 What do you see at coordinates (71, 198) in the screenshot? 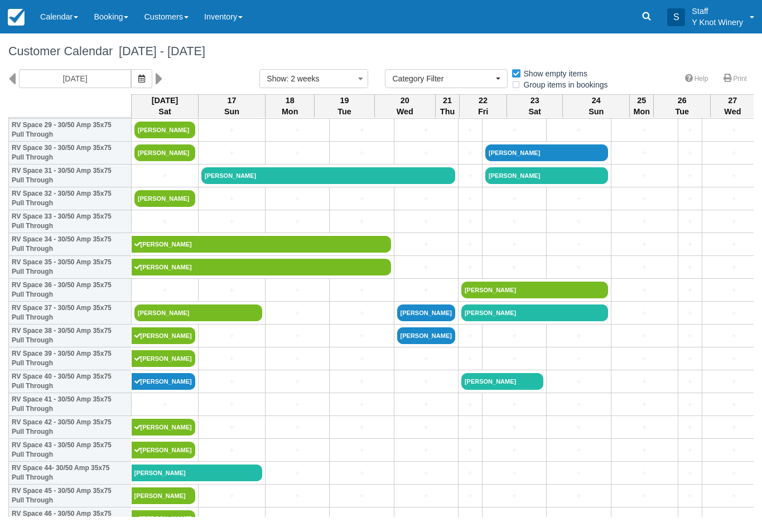
I see `th: RV Space 32 - 30/50 Amp 35x75 Pull Through` at bounding box center [71, 198].